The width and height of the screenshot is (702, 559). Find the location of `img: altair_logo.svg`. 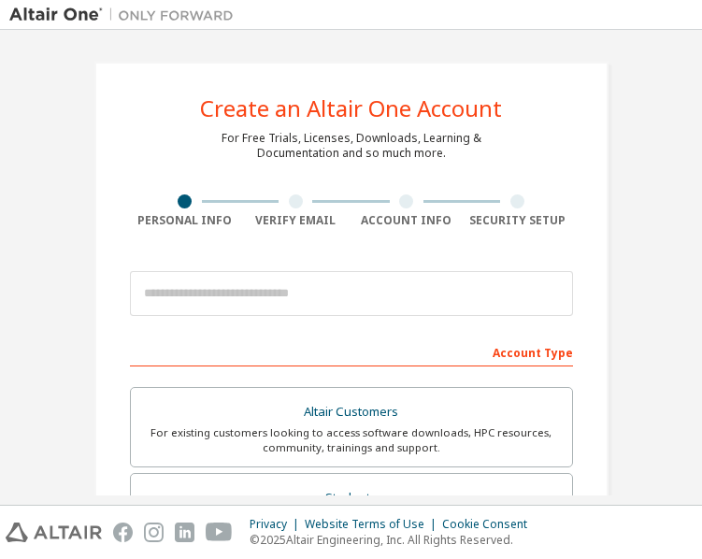

img: altair_logo.svg is located at coordinates (53, 532).